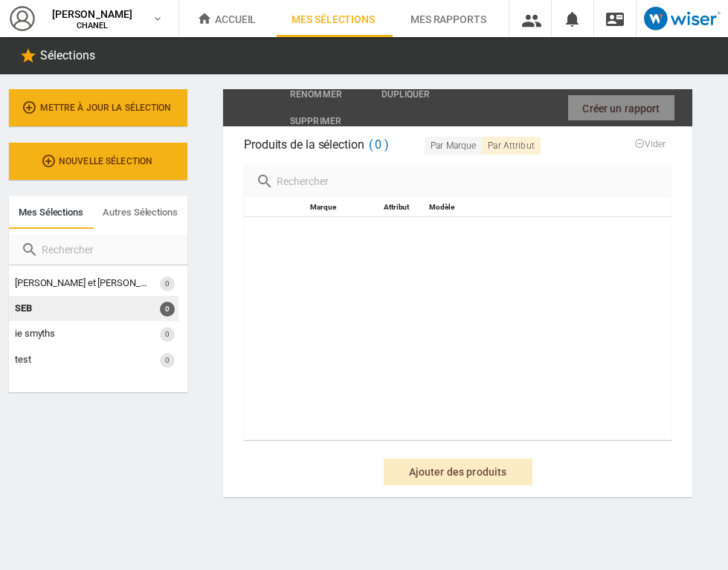 This screenshot has width=728, height=570. What do you see at coordinates (621, 107) in the screenshot?
I see `button: Créer un rapport` at bounding box center [621, 107].